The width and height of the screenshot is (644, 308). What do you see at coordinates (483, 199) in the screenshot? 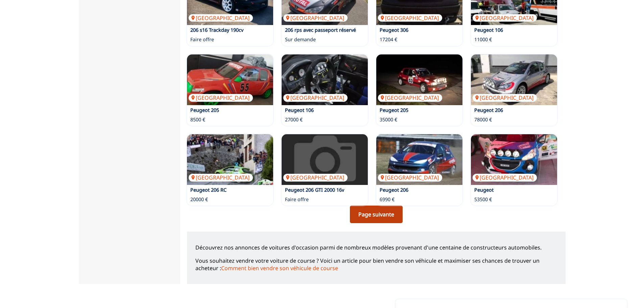
I see `p: 53500 €` at bounding box center [483, 199].